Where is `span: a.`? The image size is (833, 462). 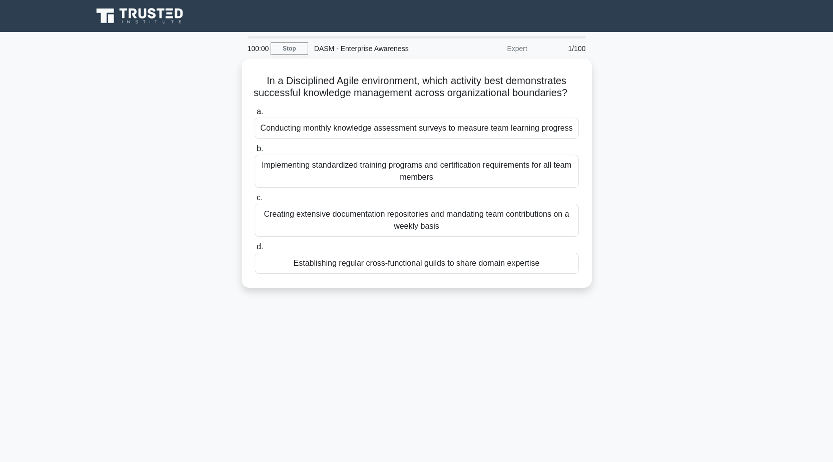 span: a. is located at coordinates (260, 111).